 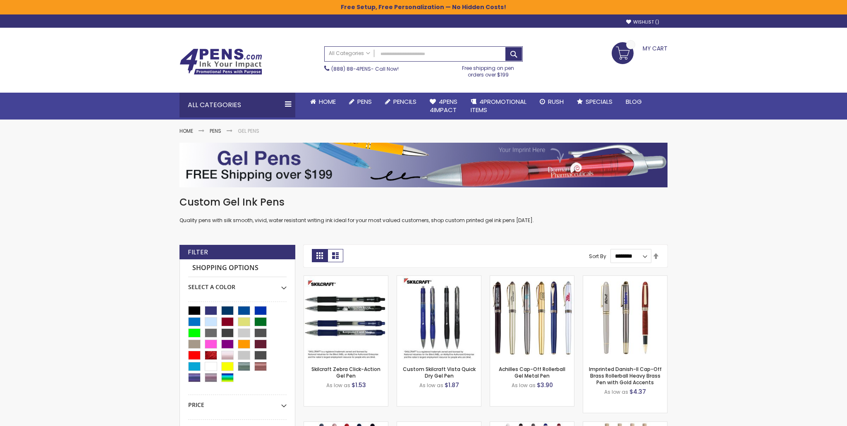 What do you see at coordinates (349, 53) in the screenshot?
I see `a: All Categories` at bounding box center [349, 53].